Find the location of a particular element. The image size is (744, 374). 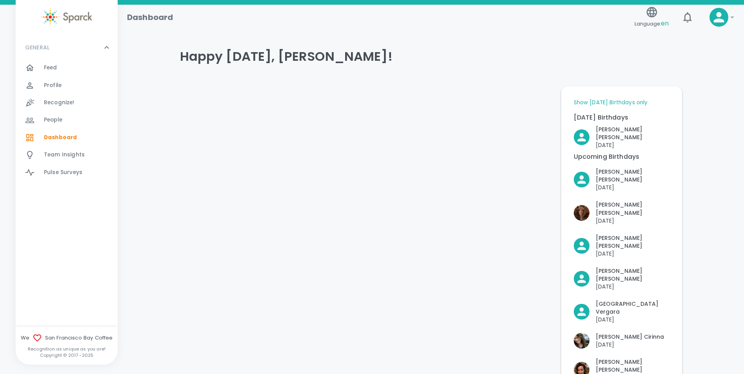

span: Pulse Surveys is located at coordinates (63, 173).